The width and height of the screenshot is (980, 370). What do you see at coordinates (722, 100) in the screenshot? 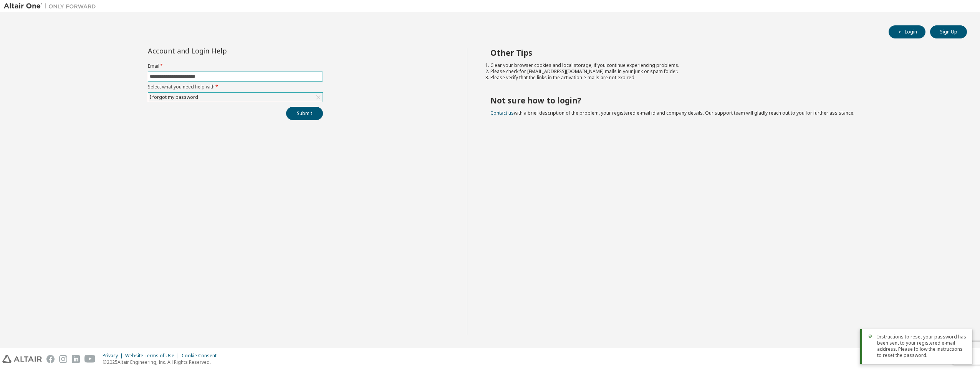
I see `h2: Not sure how to login?` at bounding box center [722, 100].